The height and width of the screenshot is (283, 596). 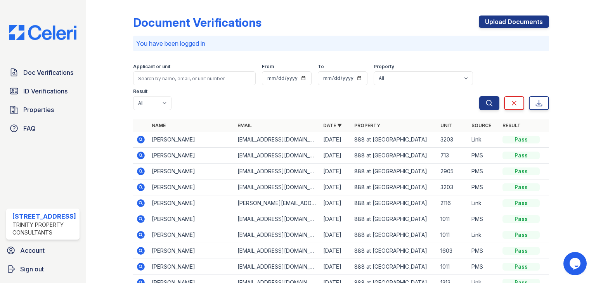 What do you see at coordinates (383, 67) in the screenshot?
I see `label: Property` at bounding box center [383, 67].